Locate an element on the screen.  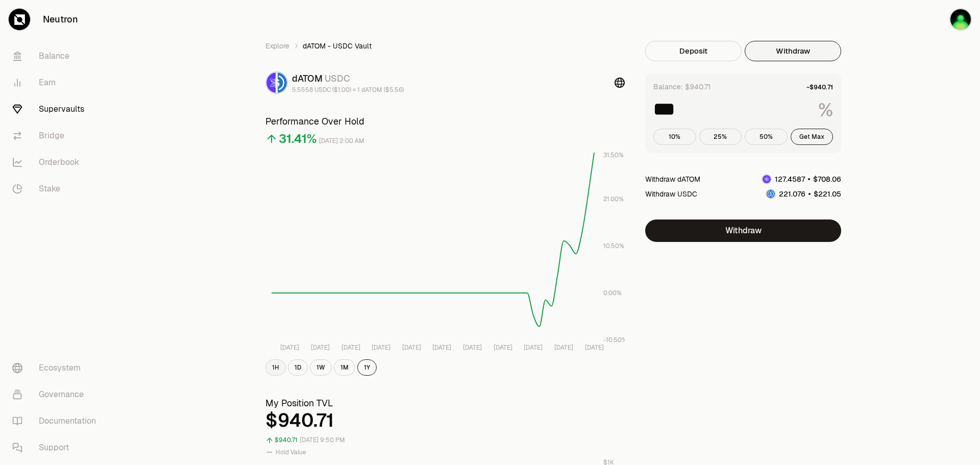
button: Deposit is located at coordinates (693, 51).